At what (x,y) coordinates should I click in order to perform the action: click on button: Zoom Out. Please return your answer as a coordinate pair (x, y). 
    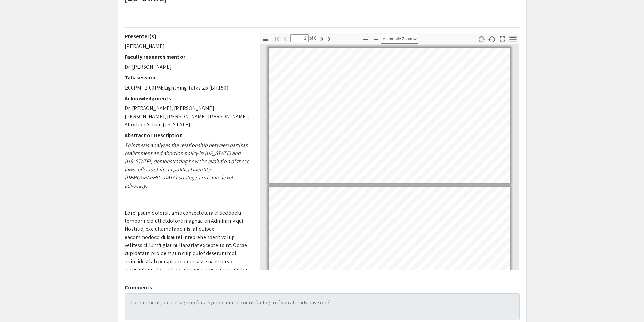
    Looking at the image, I should click on (366, 39).